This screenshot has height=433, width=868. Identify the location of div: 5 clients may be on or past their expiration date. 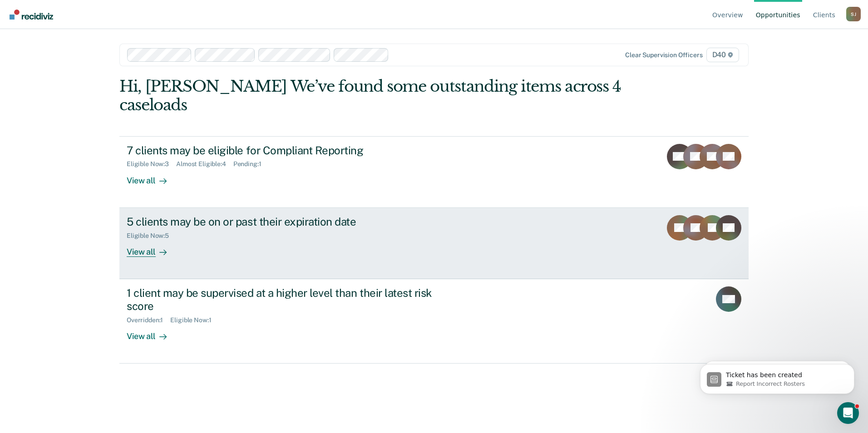
(286, 222).